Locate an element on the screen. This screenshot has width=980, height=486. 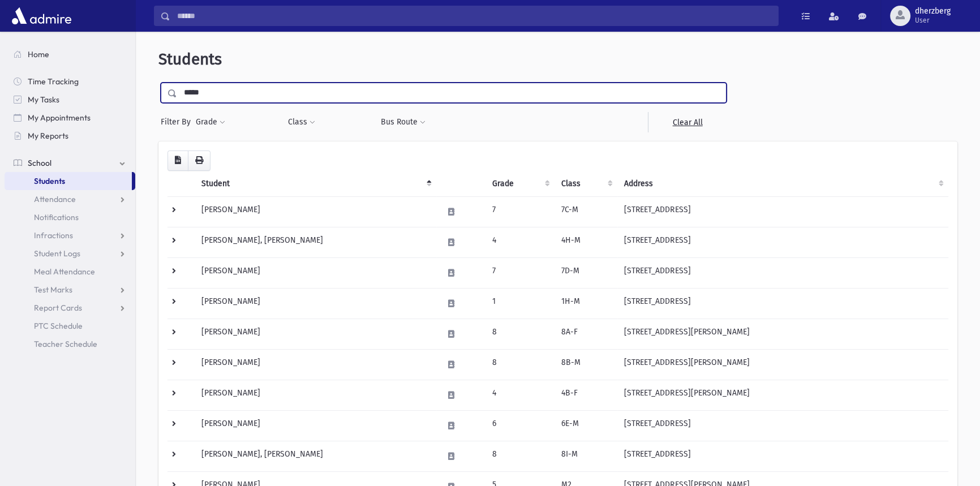
th: Grade: activate to sort column ascending is located at coordinates (520, 184).